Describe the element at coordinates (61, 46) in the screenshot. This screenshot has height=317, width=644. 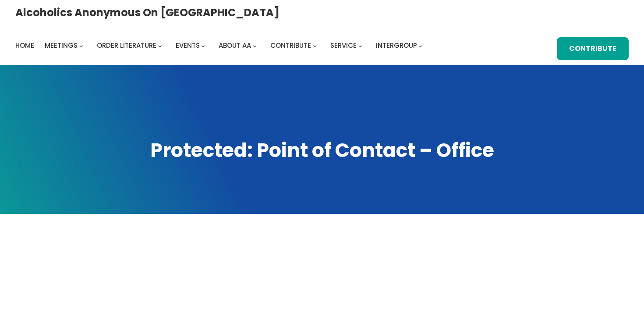
I see `a: Meetings` at that location.